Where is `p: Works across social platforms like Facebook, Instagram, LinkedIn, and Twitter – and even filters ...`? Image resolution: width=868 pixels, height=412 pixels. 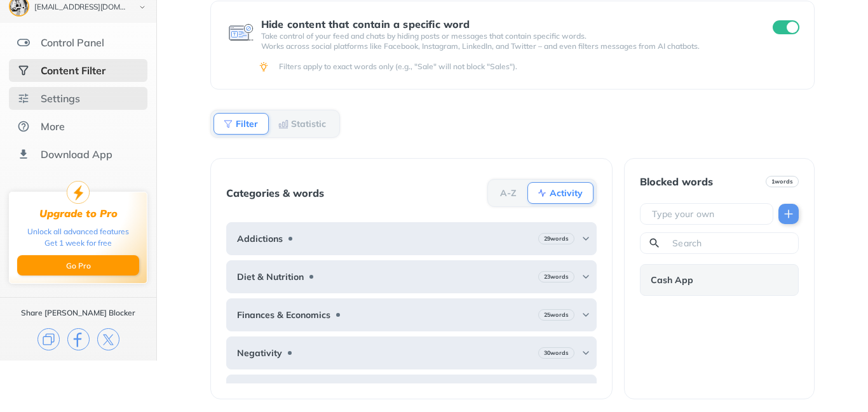 p: Works across social platforms like Facebook, Instagram, LinkedIn, and Twitter – and even filters ... is located at coordinates (505, 46).